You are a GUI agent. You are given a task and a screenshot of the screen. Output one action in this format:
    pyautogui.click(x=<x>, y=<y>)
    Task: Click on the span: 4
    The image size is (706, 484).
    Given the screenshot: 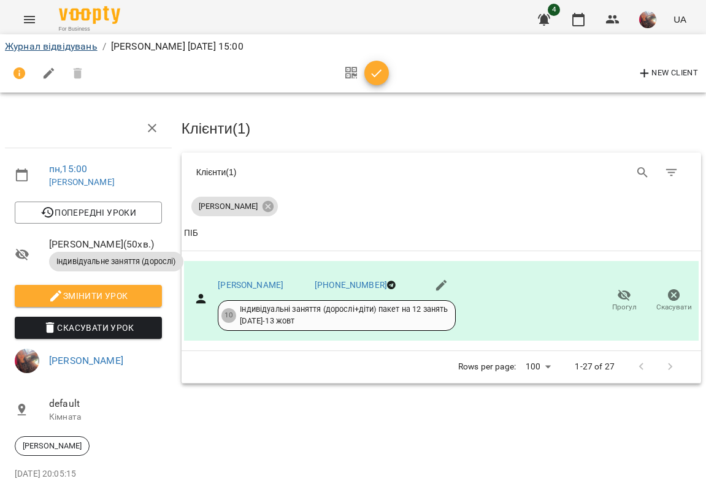 What is the action you would take?
    pyautogui.click(x=554, y=10)
    